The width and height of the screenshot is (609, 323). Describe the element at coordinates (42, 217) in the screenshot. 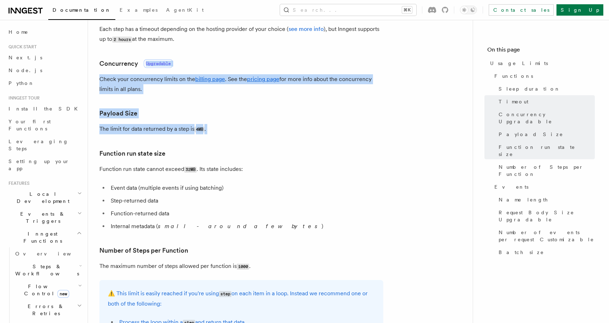

I see `span: Events & Triggers` at that location.